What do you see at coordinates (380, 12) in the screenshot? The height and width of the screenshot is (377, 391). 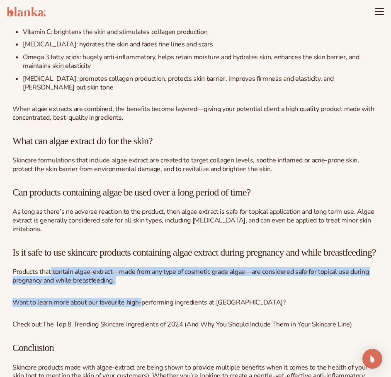 I see `summary: Menu` at bounding box center [380, 12].